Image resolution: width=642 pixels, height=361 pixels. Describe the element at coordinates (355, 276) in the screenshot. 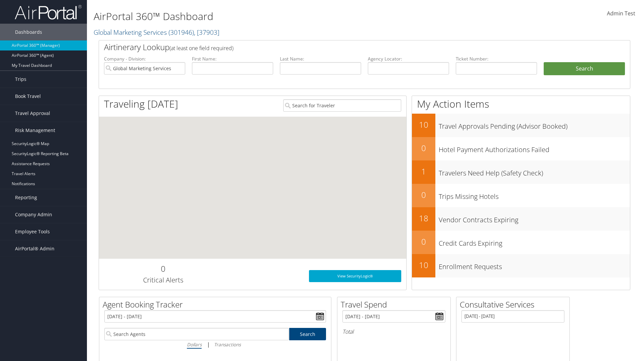

I see `a: View SecurityLogic®` at that location.